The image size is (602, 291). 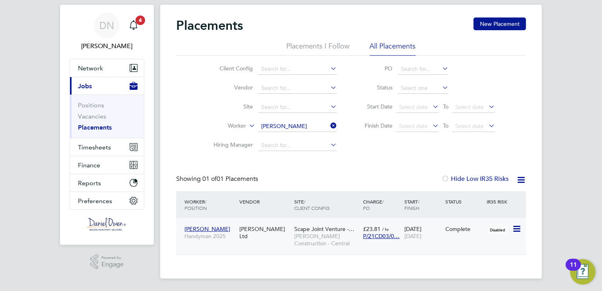 I want to click on label: Vendor, so click(x=230, y=87).